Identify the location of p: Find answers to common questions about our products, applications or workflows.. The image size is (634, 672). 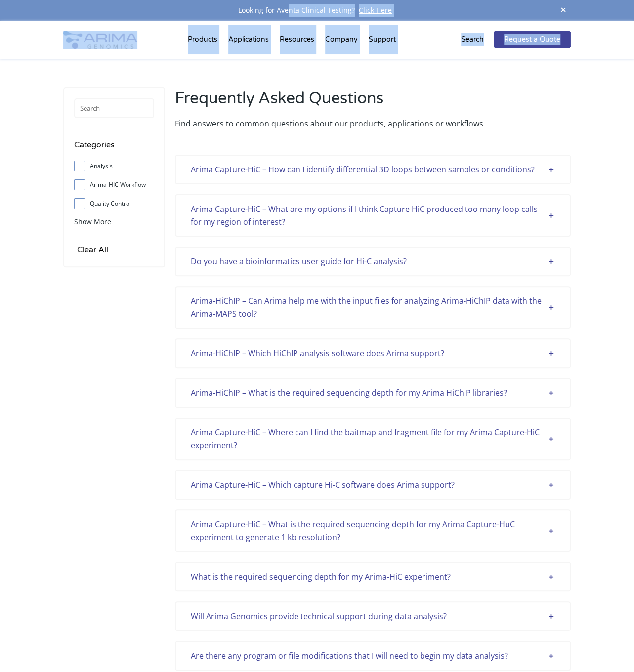
(373, 124).